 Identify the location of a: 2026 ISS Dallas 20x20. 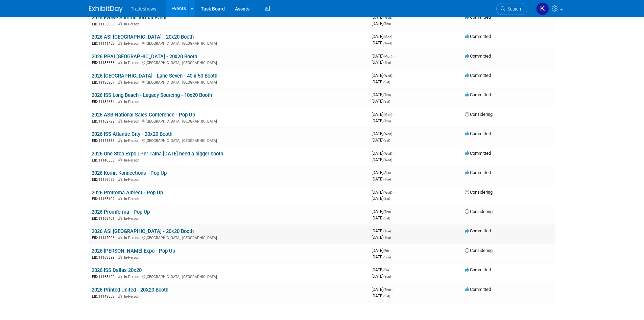
(117, 270).